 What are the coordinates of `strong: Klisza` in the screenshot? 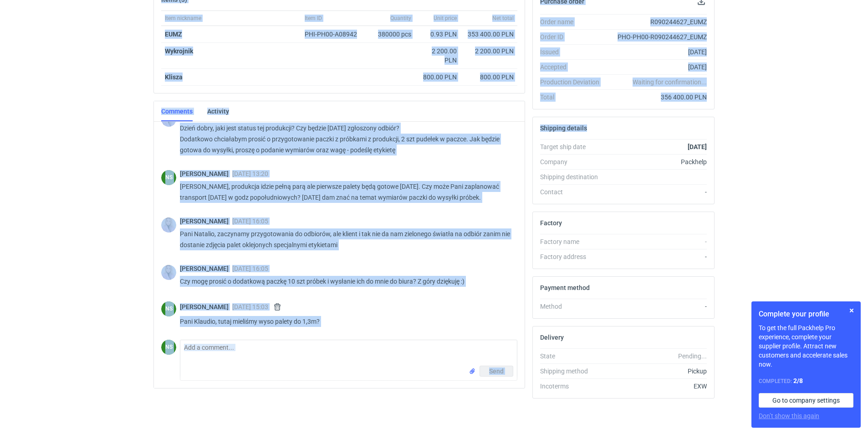 It's located at (173, 77).